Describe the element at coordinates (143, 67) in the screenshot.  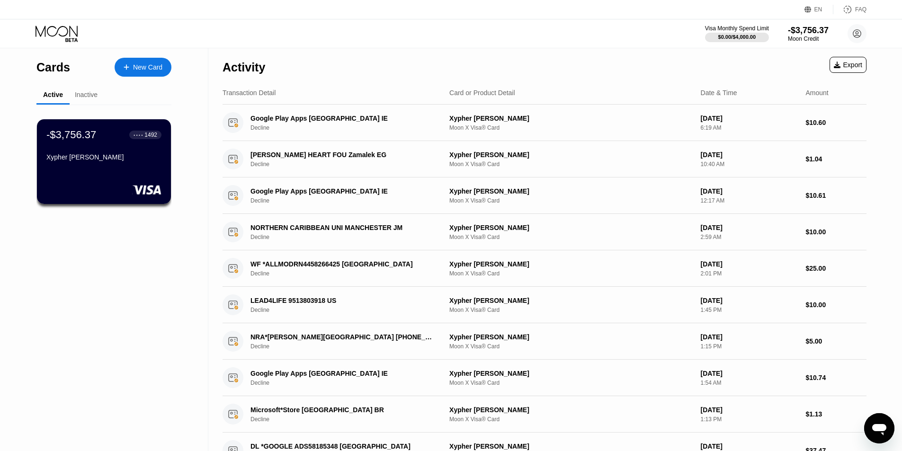
I see `div: New Card` at that location.